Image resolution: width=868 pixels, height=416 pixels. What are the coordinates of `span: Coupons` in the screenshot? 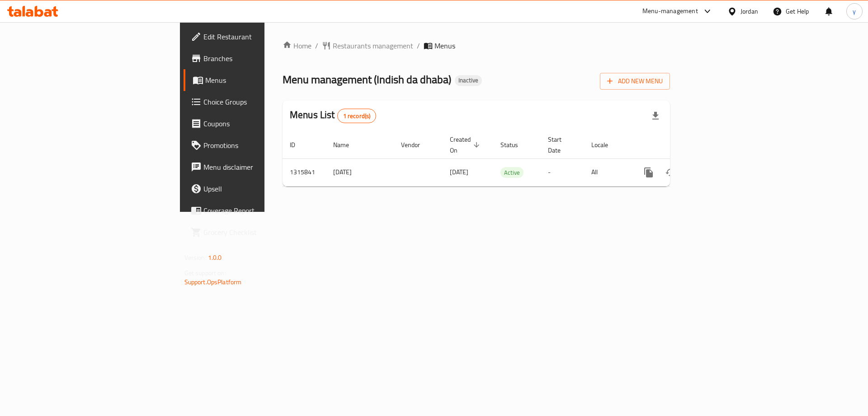 It's located at (260, 124).